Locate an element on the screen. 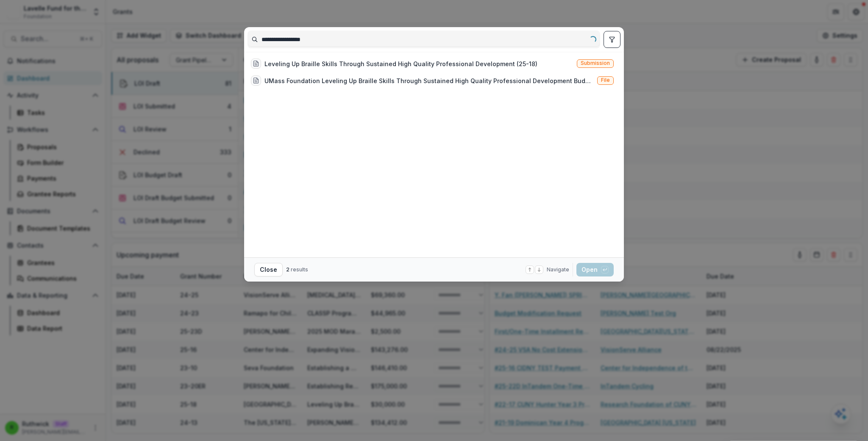 Image resolution: width=868 pixels, height=441 pixels. button: toggle filters is located at coordinates (612, 40).